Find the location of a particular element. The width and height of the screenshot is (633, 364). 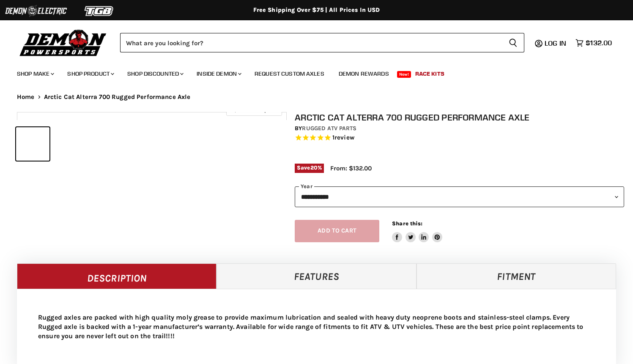

select: year is located at coordinates (459, 197).